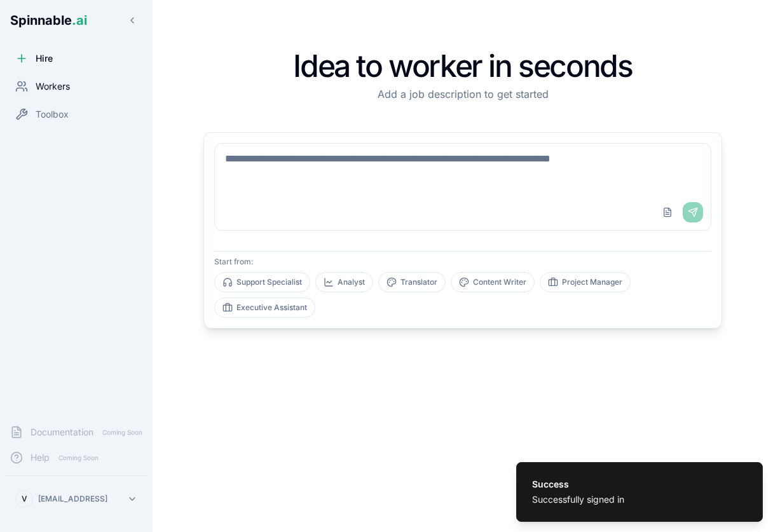 The height and width of the screenshot is (532, 773). Describe the element at coordinates (412, 282) in the screenshot. I see `button: Translator` at that location.